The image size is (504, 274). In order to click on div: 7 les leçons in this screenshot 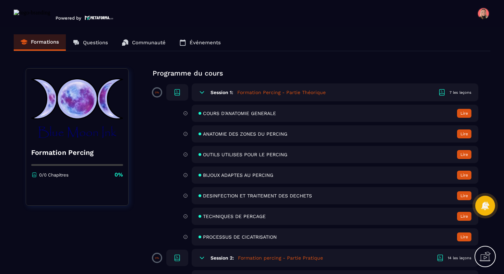, I will do `click(460, 92)`.